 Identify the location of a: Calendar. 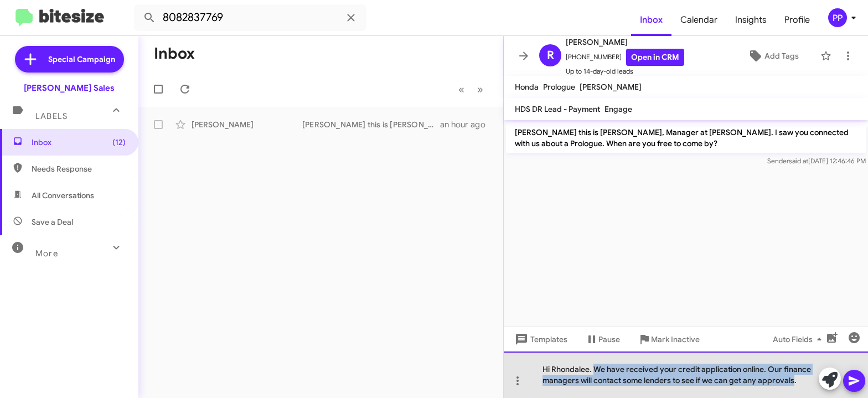
(699, 20).